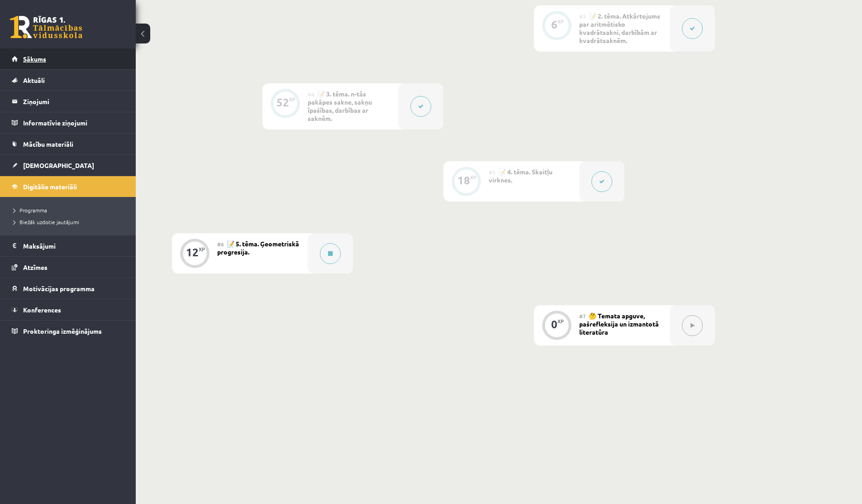 The width and height of the screenshot is (862, 504). I want to click on a: Konferences, so click(68, 310).